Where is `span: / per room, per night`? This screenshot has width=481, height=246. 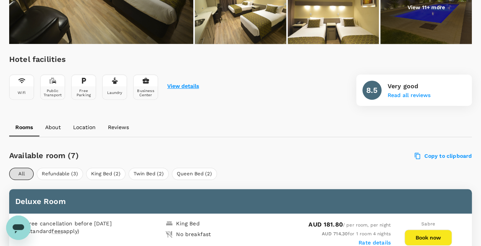 span: / per room, per night is located at coordinates (349, 225).